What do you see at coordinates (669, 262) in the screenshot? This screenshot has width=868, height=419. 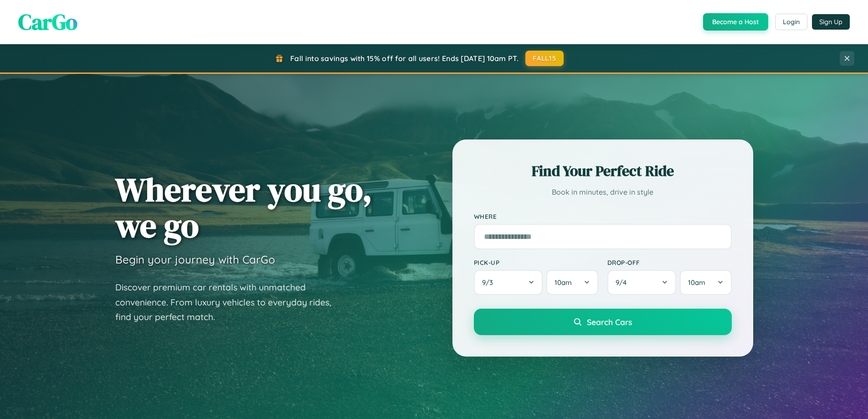 I see `label: Drop-off` at bounding box center [669, 262].